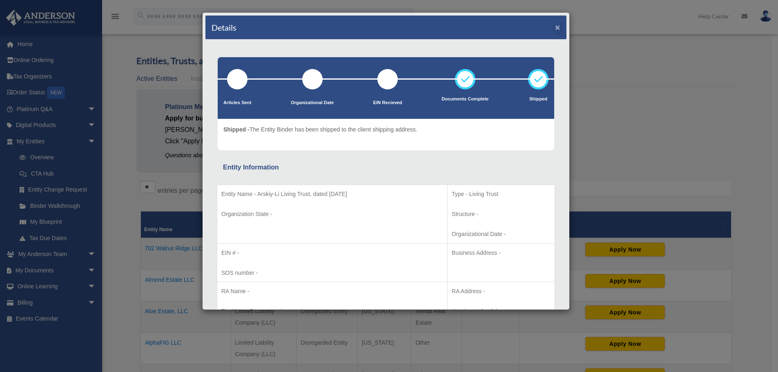  I want to click on p: Type - Living Trust, so click(501, 194).